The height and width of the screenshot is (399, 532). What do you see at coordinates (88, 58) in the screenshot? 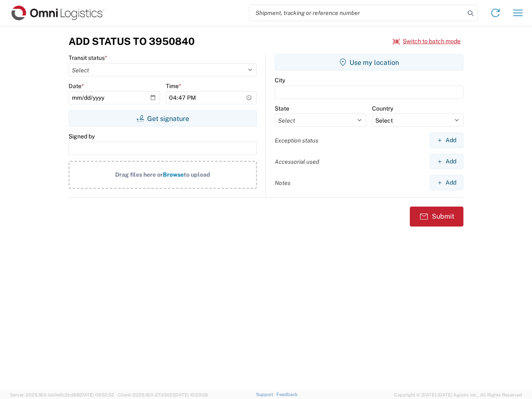
I see `label: Transit status` at bounding box center [88, 58].